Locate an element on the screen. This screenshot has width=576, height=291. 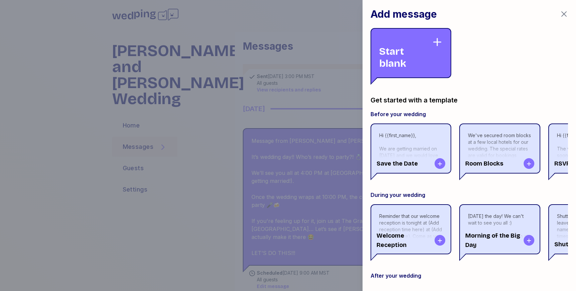
div: Before your wedding is located at coordinates (469, 114).